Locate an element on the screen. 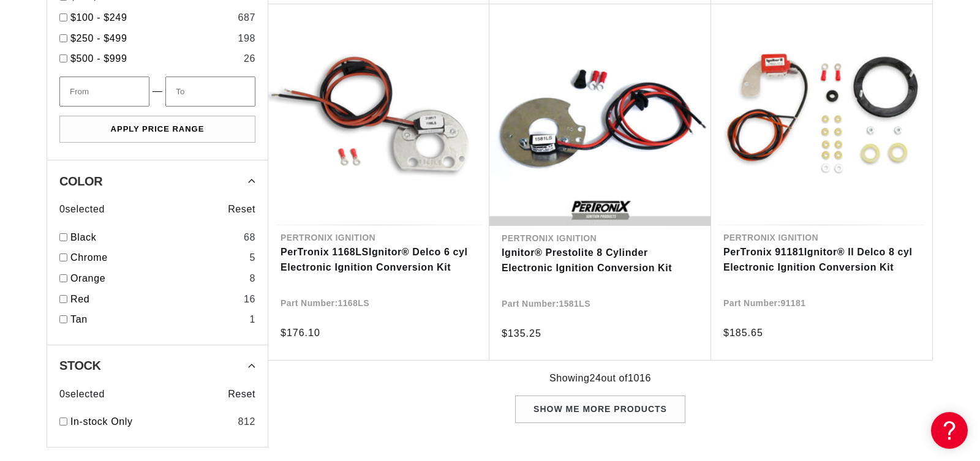 The width and height of the screenshot is (980, 461). a: Black is located at coordinates (154, 238).